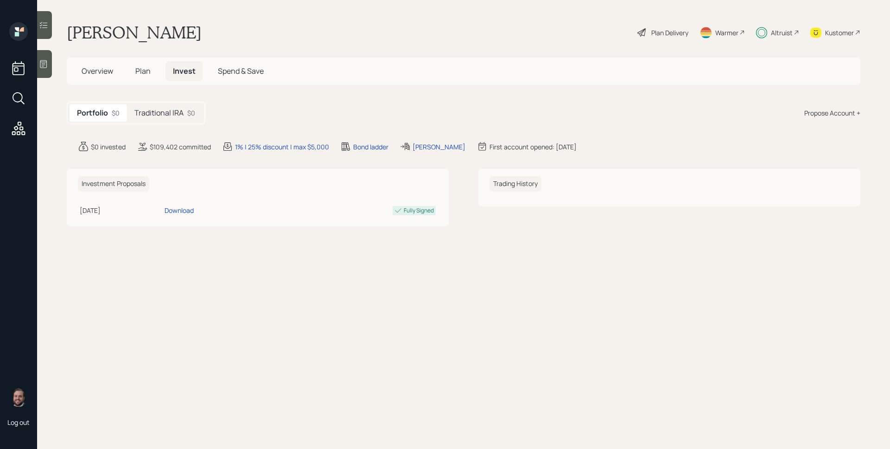 The height and width of the screenshot is (449, 890). Describe the element at coordinates (159, 113) in the screenshot. I see `h5: Traditional IRA` at that location.